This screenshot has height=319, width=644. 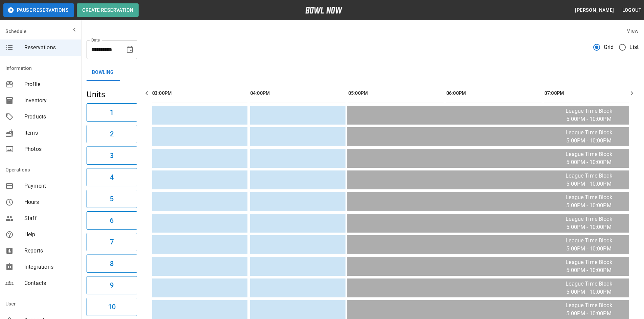 I want to click on span: Grid, so click(x=608, y=47).